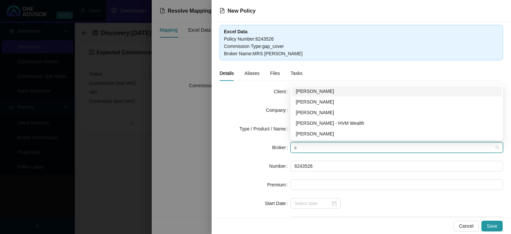  I want to click on span: Cancel, so click(466, 226).